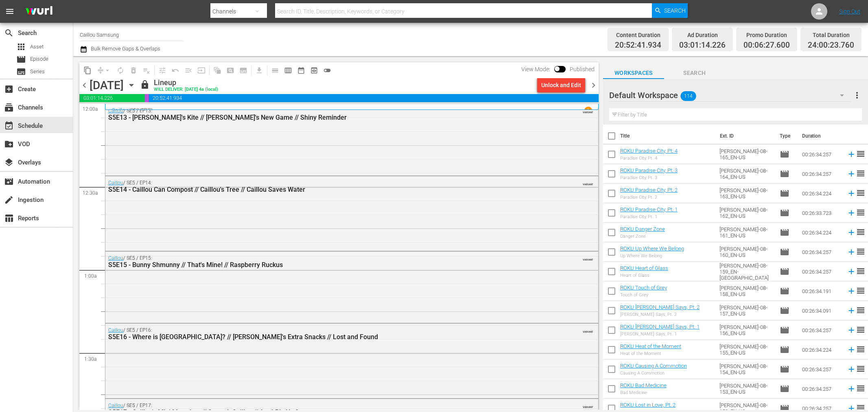 The width and height of the screenshot is (868, 412). What do you see at coordinates (9, 182) in the screenshot?
I see `span: Automation` at bounding box center [9, 182].